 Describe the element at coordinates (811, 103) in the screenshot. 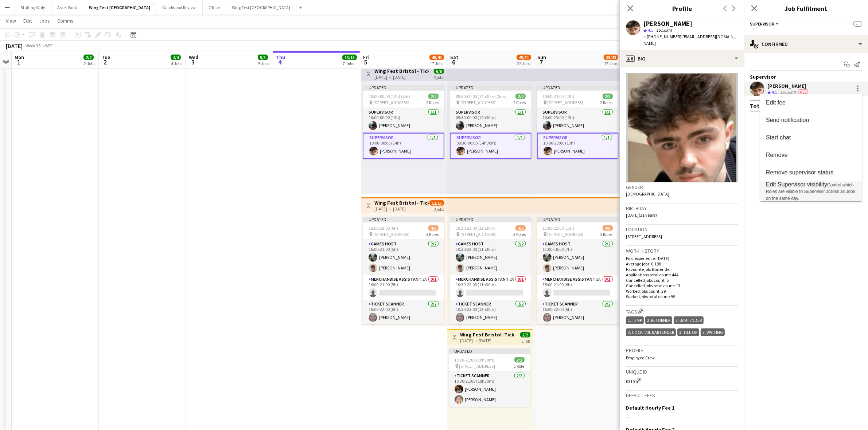

I see `button: Edit fee` at that location.